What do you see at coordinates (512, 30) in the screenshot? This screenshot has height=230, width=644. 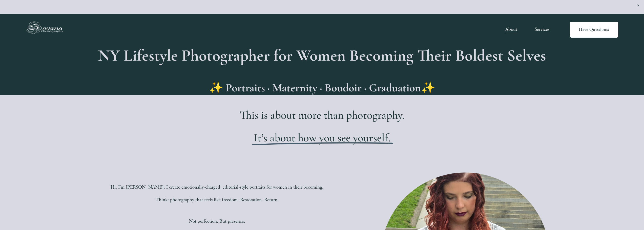 I see `a: About` at bounding box center [512, 30].